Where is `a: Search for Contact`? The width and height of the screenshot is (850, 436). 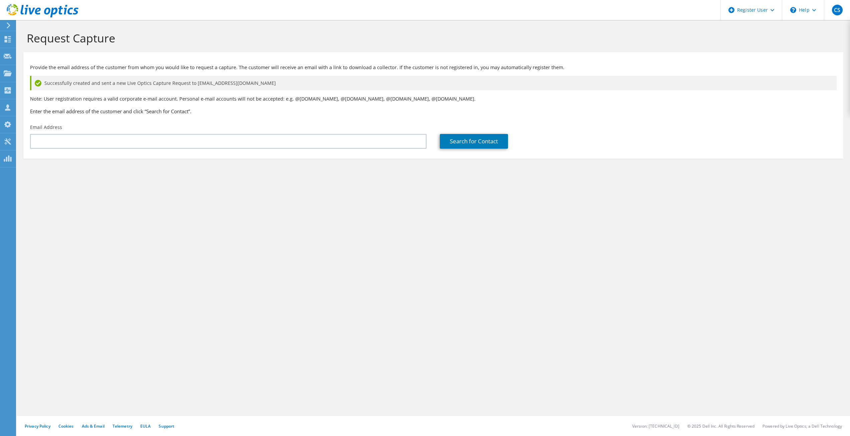 a: Search for Contact is located at coordinates (474, 141).